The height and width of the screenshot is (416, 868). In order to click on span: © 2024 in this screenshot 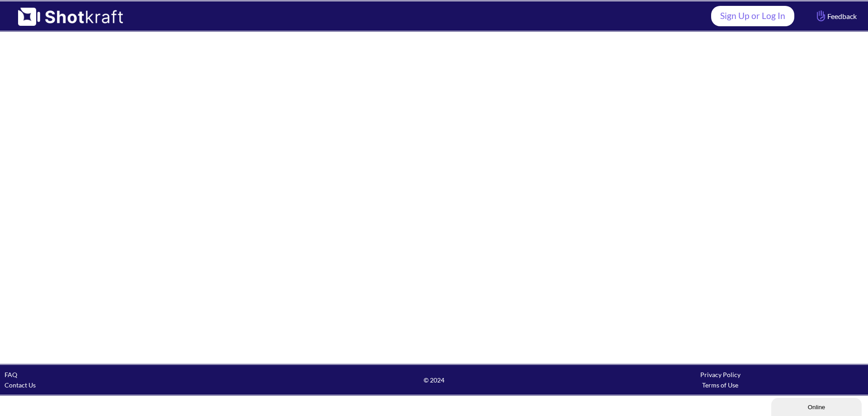, I will do `click(434, 379)`.